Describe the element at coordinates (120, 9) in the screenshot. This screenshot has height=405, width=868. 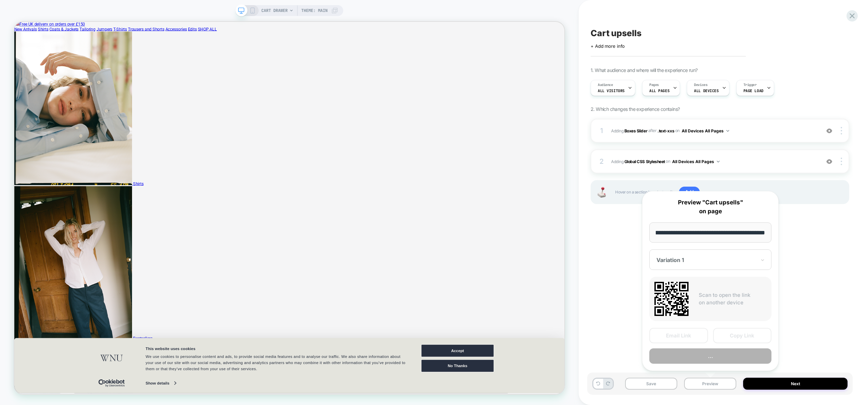
I see `a: Jumpers` at that location.